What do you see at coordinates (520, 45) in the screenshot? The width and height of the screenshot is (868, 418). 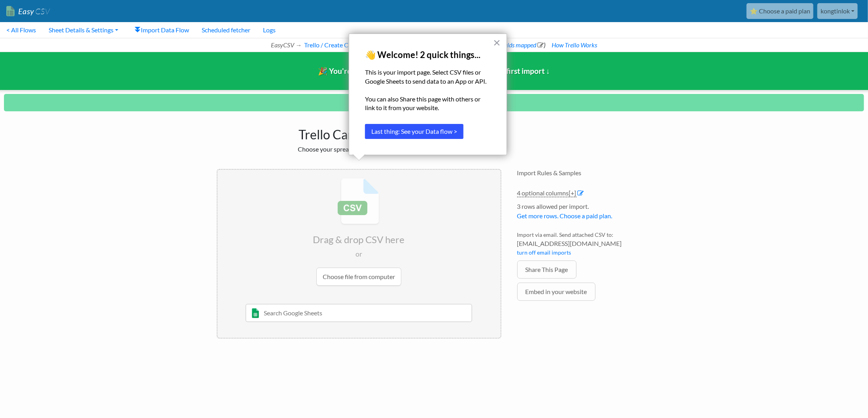 I see `a: 4 fields mapped` at bounding box center [520, 45].